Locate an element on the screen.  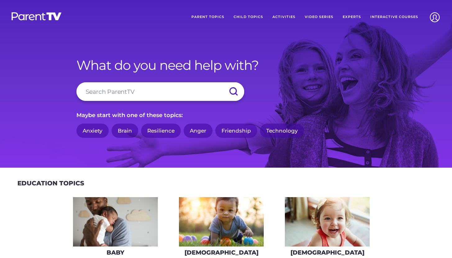
a: Anxiety is located at coordinates (93, 131).